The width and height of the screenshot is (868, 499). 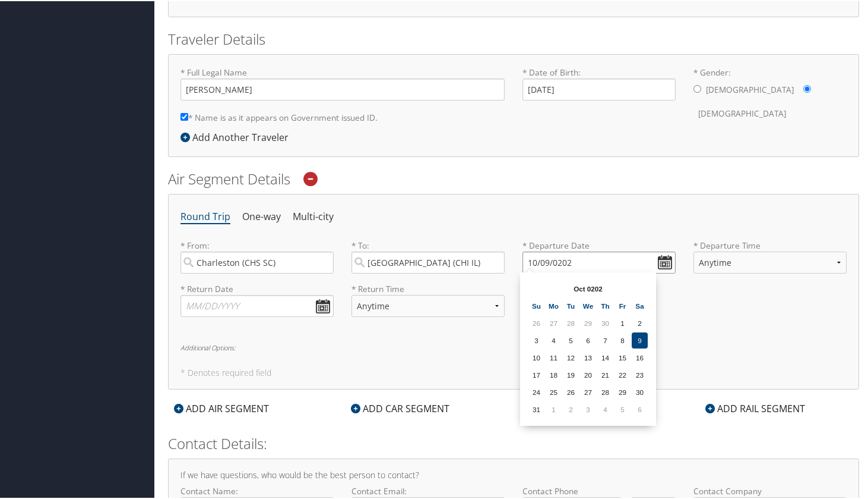 What do you see at coordinates (222, 407) in the screenshot?
I see `div: ADD AIR SEGMENT` at bounding box center [222, 407].